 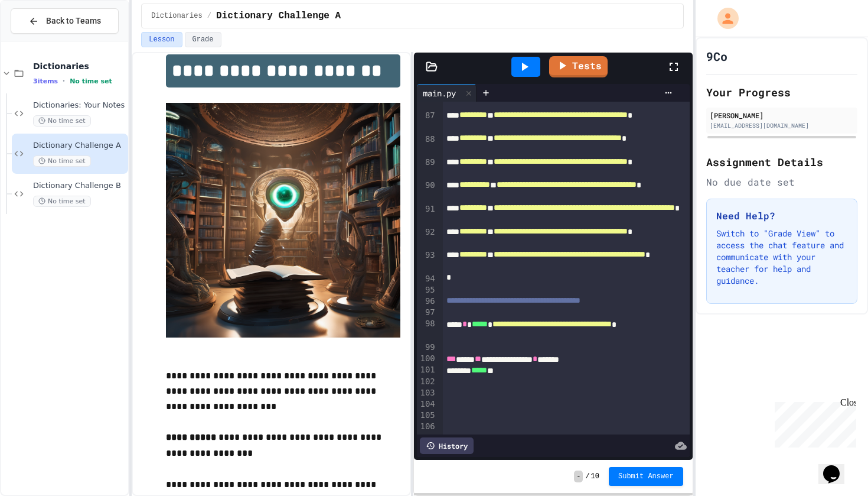 What do you see at coordinates (446, 445) in the screenshot?
I see `div: History` at bounding box center [446, 445].